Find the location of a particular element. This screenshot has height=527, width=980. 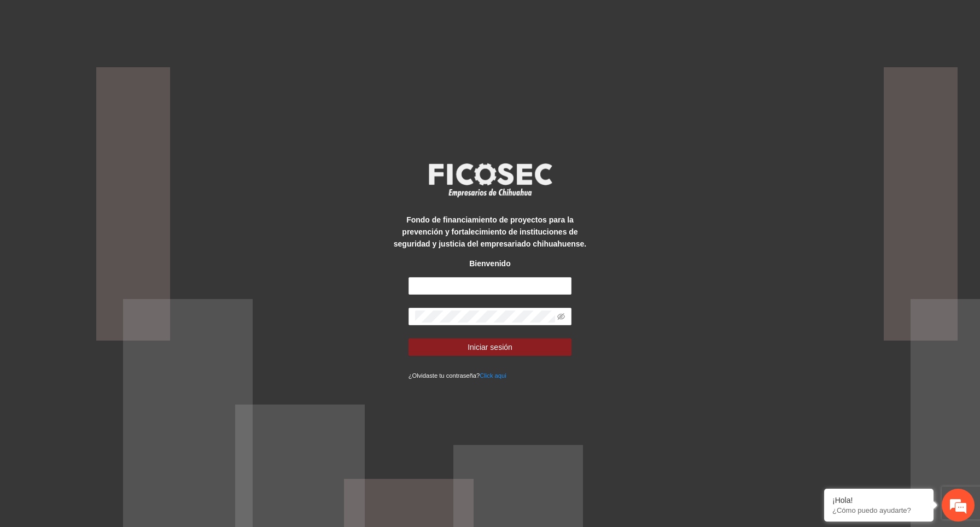

strong: Fondo de financiamiento de proyectos para la prevención y fortalecimiento de instituciones de seg... is located at coordinates (490, 232).